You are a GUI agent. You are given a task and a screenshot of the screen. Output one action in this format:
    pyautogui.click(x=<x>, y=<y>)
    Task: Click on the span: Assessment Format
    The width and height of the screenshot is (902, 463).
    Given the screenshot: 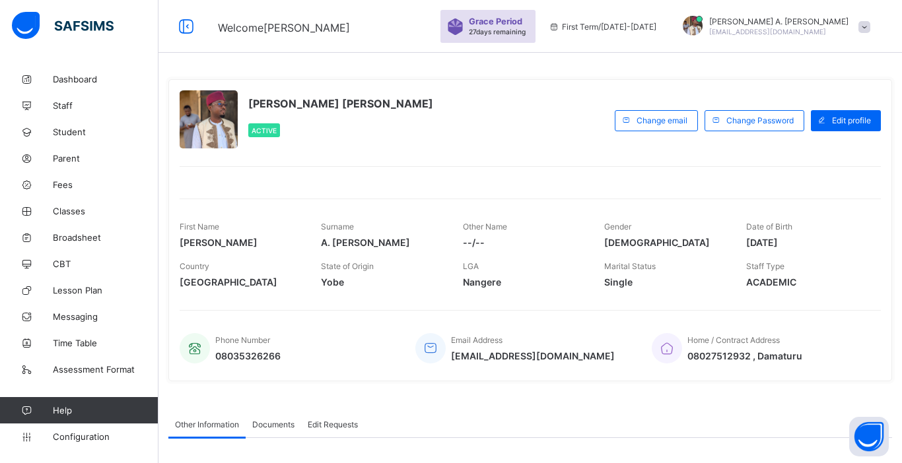 What is the action you would take?
    pyautogui.click(x=106, y=370)
    